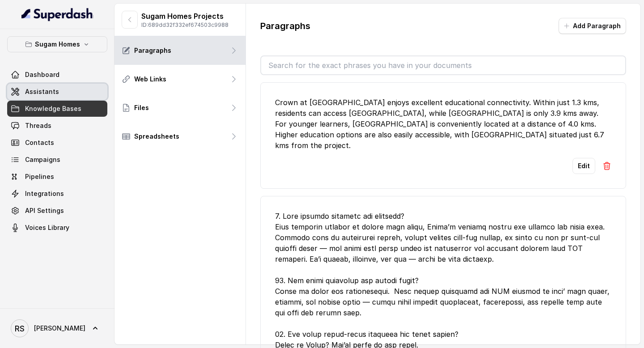 The width and height of the screenshot is (644, 348). What do you see at coordinates (57, 211) in the screenshot?
I see `a: API Settings` at bounding box center [57, 211].